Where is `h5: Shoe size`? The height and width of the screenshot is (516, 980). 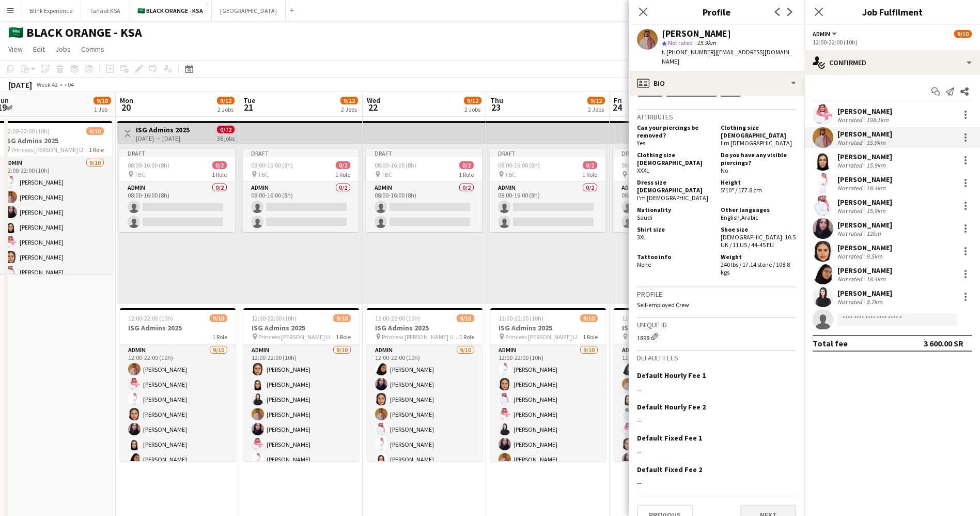
h5: Shoe size is located at coordinates (758, 229).